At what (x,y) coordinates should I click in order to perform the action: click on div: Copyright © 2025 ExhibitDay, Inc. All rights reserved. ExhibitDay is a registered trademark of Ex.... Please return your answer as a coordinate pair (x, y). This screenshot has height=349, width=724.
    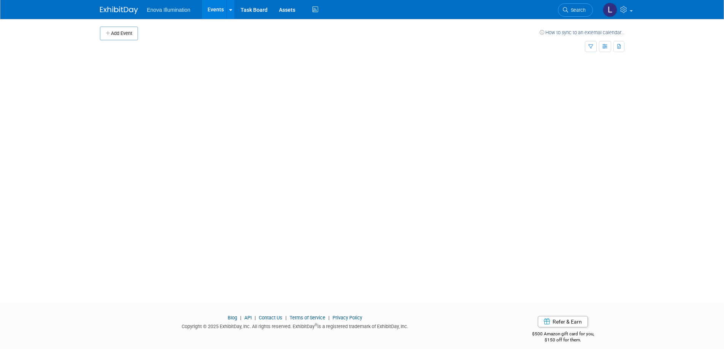
    Looking at the image, I should click on (295, 326).